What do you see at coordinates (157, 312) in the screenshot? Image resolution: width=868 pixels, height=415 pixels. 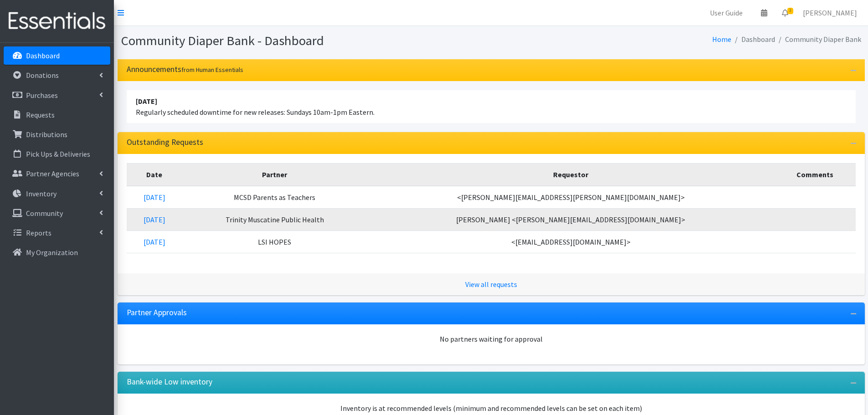 I see `h3: Partner Approvals` at bounding box center [157, 312].